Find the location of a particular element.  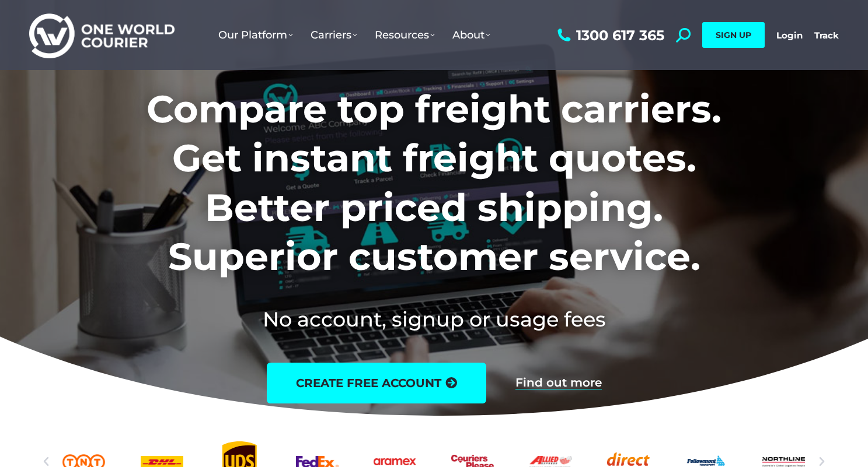

a: Find out more is located at coordinates (558, 383).